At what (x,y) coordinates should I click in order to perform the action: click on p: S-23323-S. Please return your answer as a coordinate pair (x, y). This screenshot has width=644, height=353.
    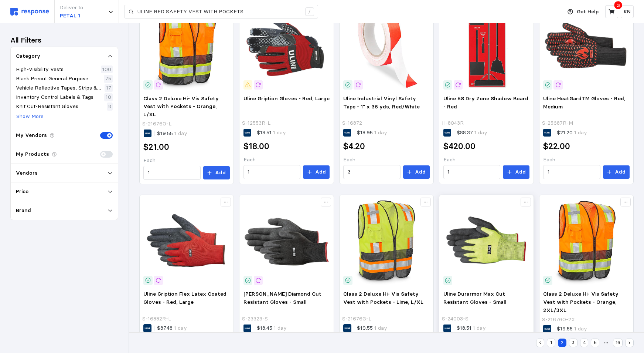
    Looking at the image, I should click on (255, 319).